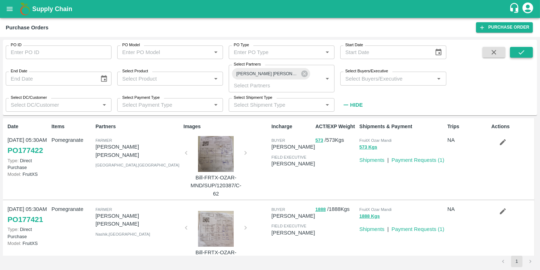 The height and width of the screenshot is (270, 540). I want to click on label: Select Payment Type, so click(141, 98).